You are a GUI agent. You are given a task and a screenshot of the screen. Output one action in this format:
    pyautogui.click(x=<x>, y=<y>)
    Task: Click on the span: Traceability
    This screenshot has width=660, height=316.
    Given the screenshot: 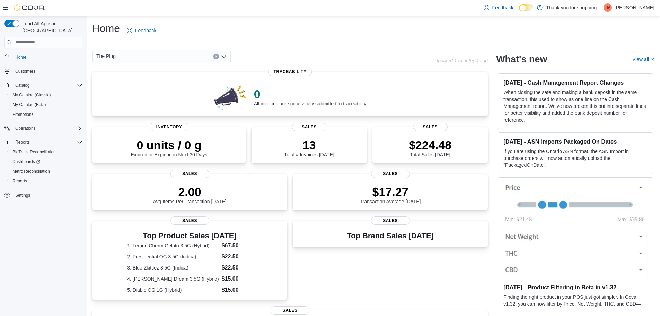 What is the action you would take?
    pyautogui.click(x=290, y=72)
    